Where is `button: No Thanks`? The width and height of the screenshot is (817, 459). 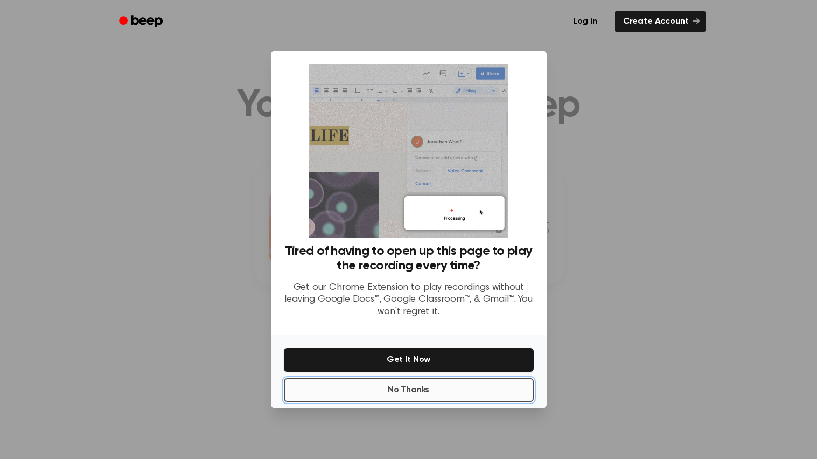
button: No Thanks is located at coordinates (409, 390).